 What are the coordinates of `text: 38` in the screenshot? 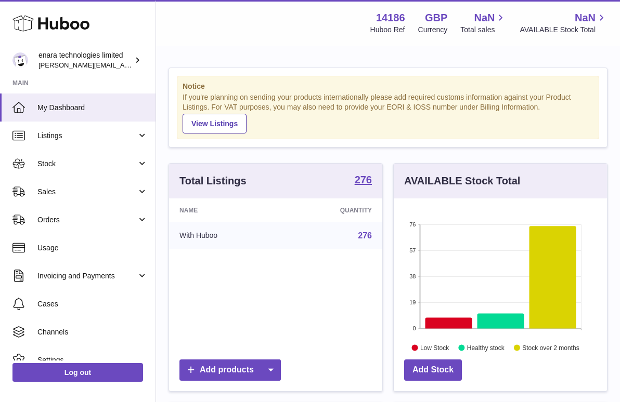 It's located at (412, 277).